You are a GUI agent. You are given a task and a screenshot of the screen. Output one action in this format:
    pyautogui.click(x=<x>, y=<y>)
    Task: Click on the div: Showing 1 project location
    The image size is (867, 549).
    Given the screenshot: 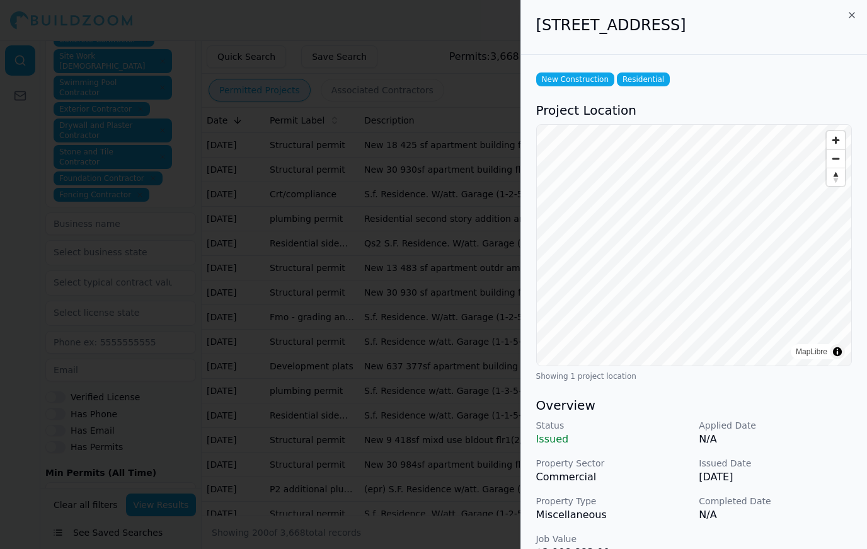 What is the action you would take?
    pyautogui.click(x=694, y=376)
    